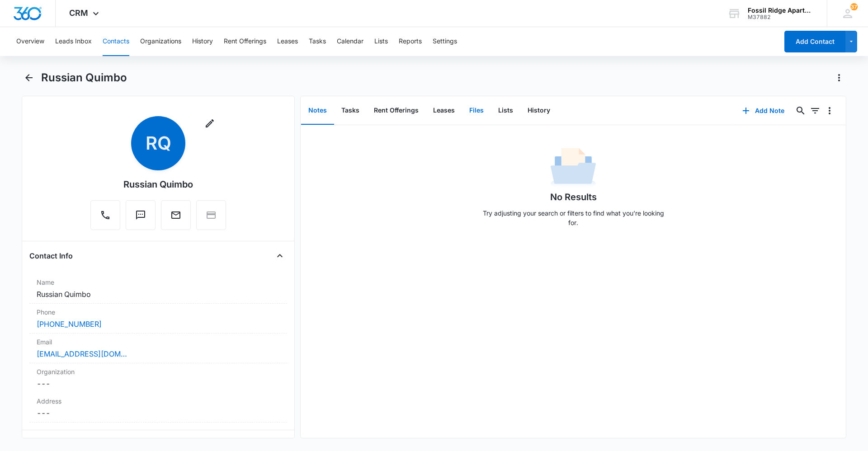  What do you see at coordinates (158, 184) in the screenshot?
I see `div: Russian Quimbo` at bounding box center [158, 184].